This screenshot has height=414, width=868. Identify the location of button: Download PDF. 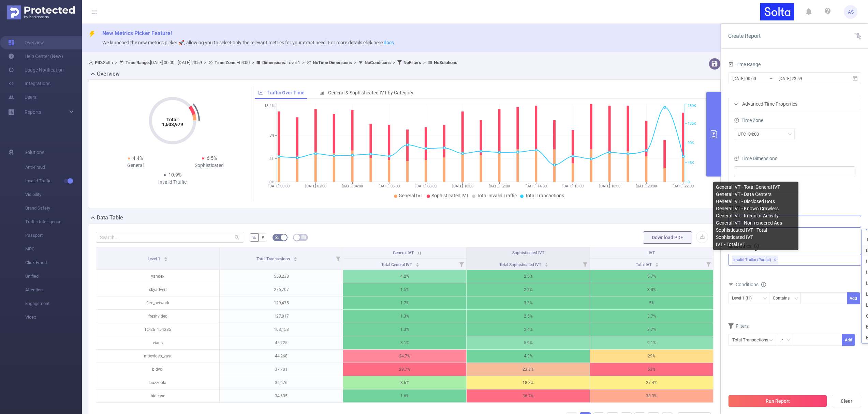
(667, 238).